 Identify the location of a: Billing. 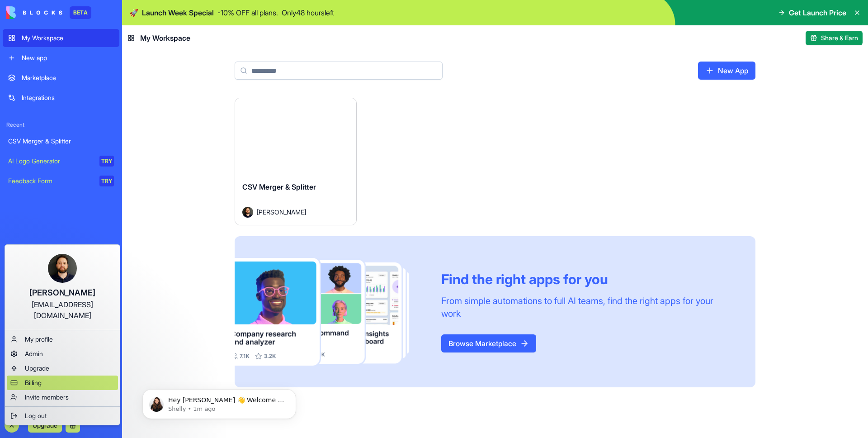
(63, 383).